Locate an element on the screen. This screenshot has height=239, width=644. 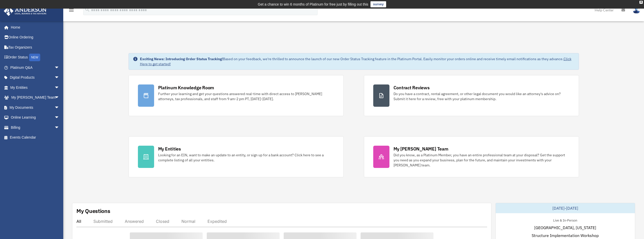
i: menu is located at coordinates (72, 10).